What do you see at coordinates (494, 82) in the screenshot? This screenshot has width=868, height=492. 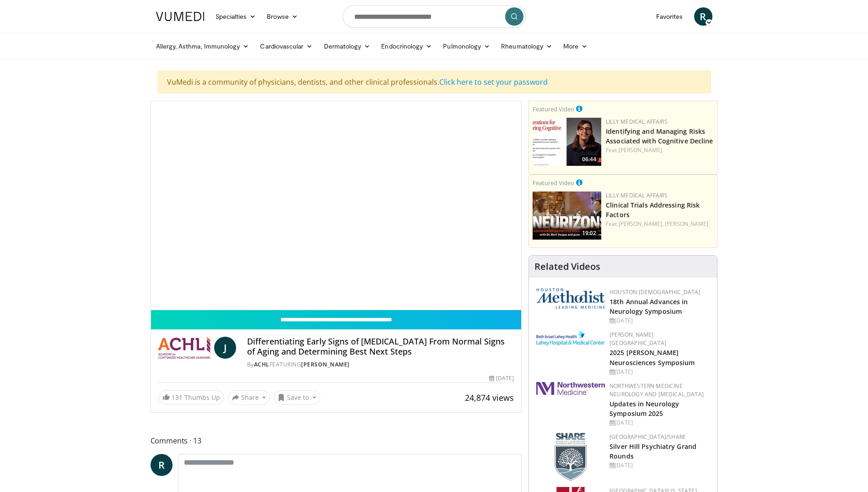 I see `a: Click here to set your password` at bounding box center [494, 82].